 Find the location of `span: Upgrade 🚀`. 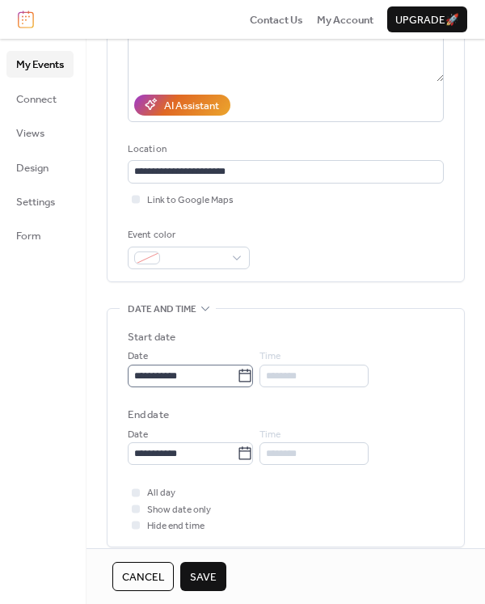

span: Upgrade 🚀 is located at coordinates (427, 20).